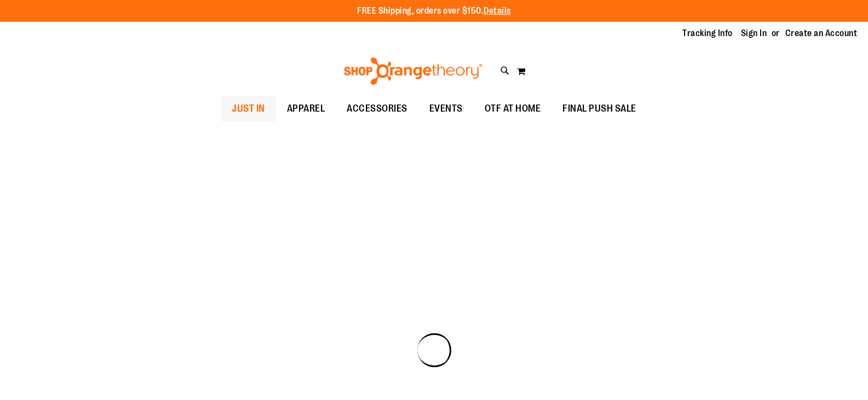  I want to click on a: EVENTS, so click(446, 109).